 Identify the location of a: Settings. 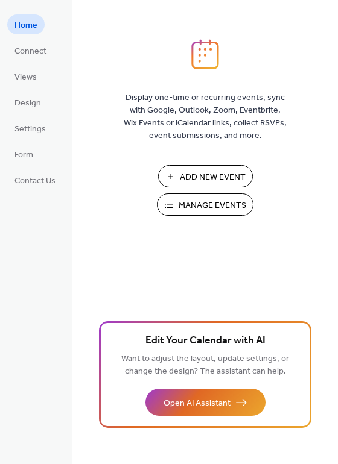
(30, 128).